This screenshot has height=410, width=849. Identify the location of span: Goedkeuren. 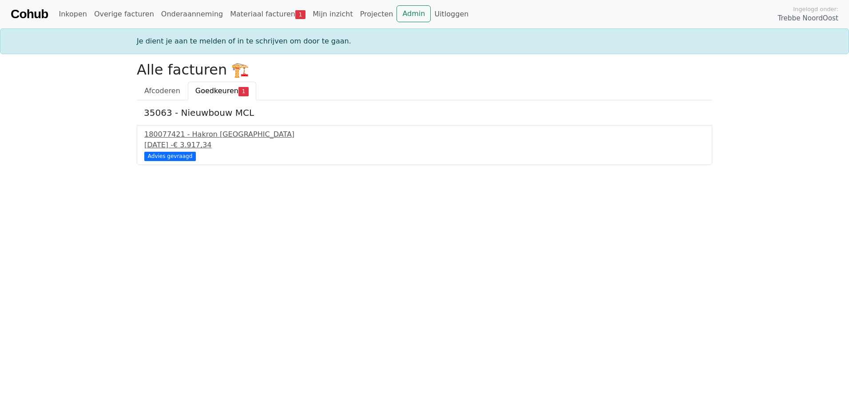
(217, 91).